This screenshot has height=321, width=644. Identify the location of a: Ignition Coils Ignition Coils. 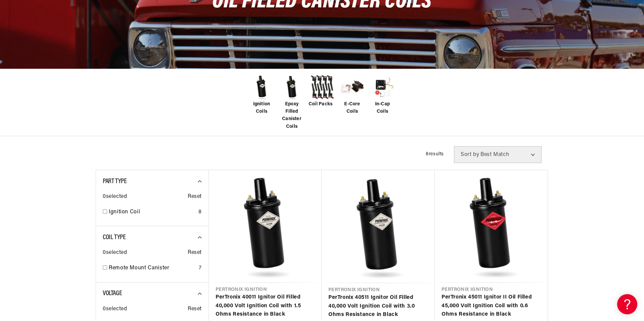
(262, 94).